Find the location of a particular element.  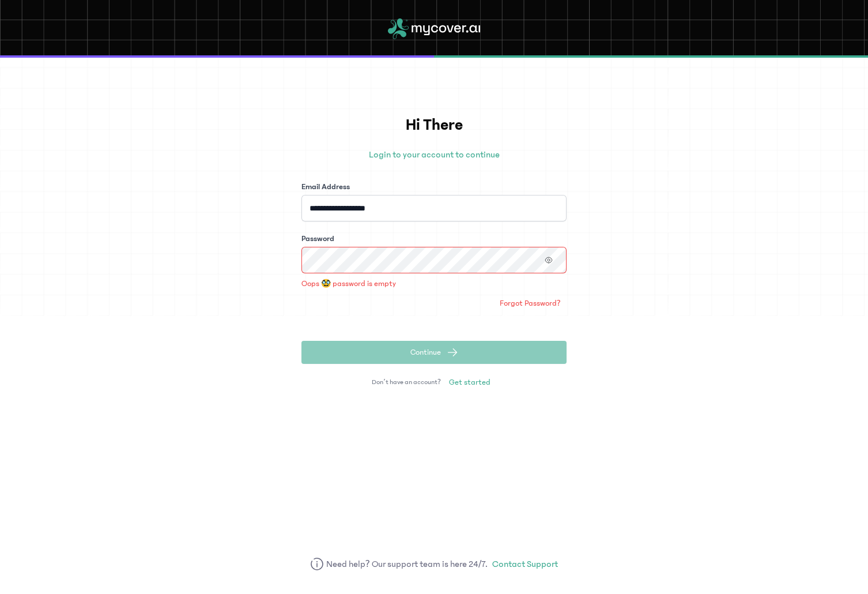

span: Forgot Password? is located at coordinates (530, 304).